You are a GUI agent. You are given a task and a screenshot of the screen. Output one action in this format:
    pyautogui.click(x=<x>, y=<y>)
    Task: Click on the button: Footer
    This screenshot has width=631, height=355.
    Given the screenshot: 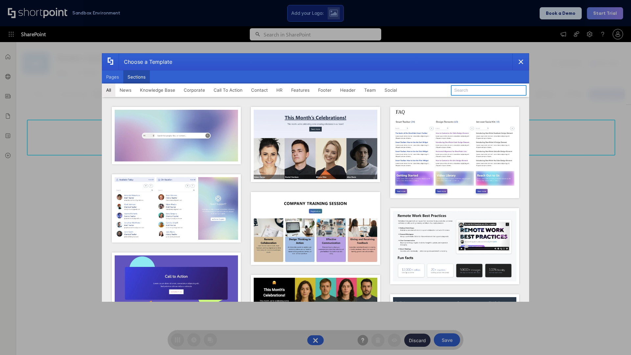 What is the action you would take?
    pyautogui.click(x=325, y=90)
    